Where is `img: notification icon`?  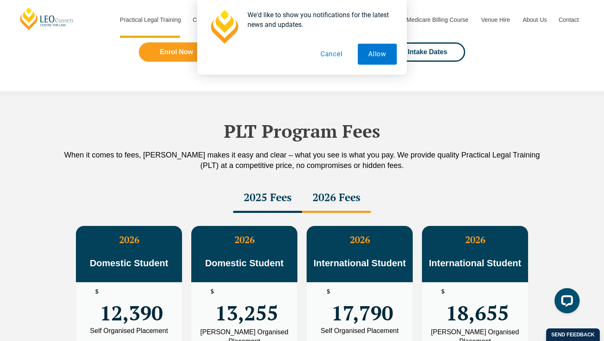 img: notification icon is located at coordinates (224, 27).